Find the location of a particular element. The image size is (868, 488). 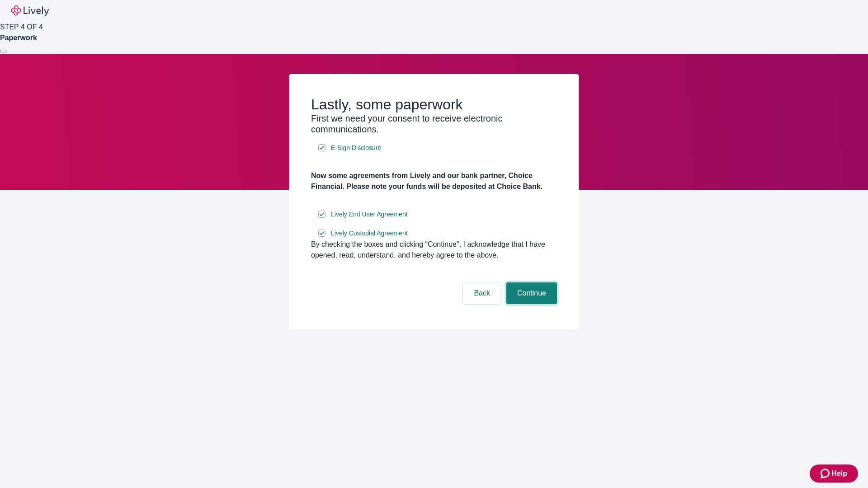

svg: Zendesk support icon is located at coordinates (826, 474).